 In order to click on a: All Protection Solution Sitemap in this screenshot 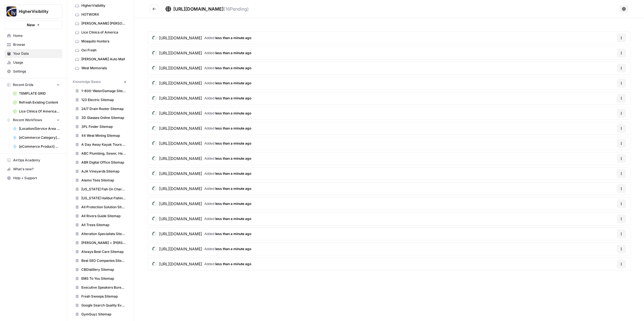, I will do `click(100, 207)`.